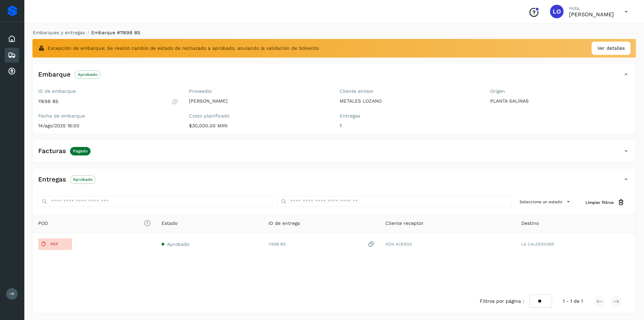  I want to click on span: Embarque #11698 BS, so click(115, 32).